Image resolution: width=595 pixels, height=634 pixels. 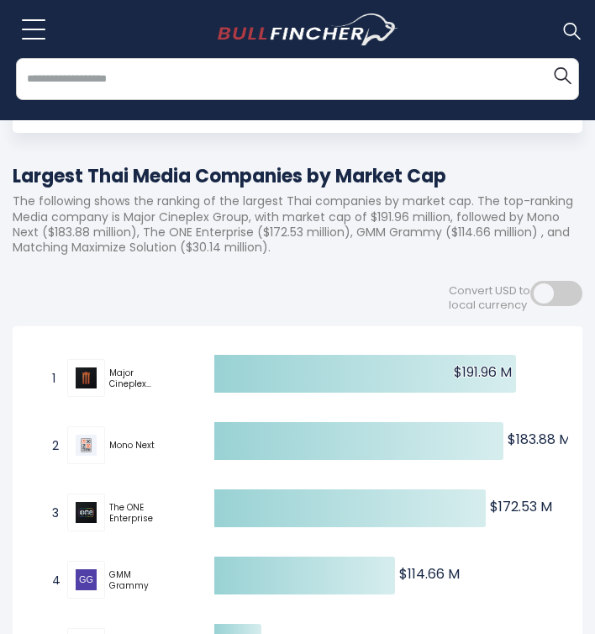 I want to click on img: bullfincher logo, so click(x=308, y=29).